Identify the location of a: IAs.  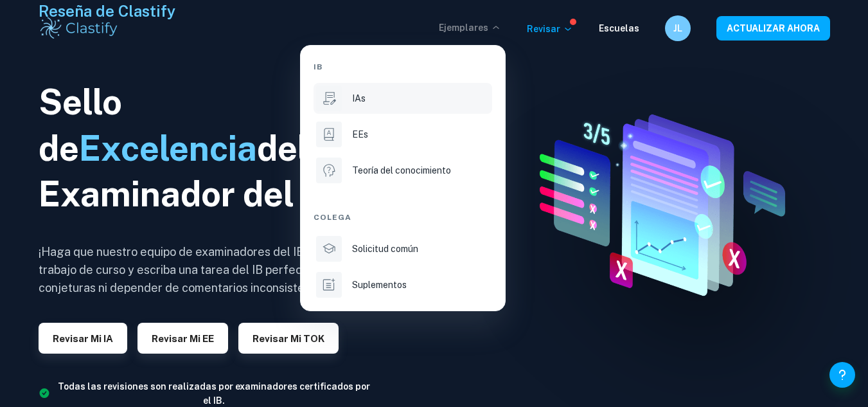
(403, 99).